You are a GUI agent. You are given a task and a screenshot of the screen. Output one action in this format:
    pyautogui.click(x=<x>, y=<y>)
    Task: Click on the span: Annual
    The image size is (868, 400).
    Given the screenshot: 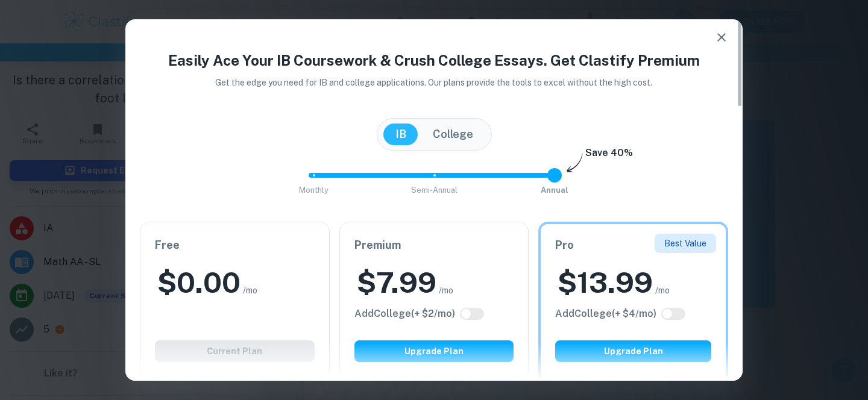 What is the action you would take?
    pyautogui.click(x=555, y=190)
    